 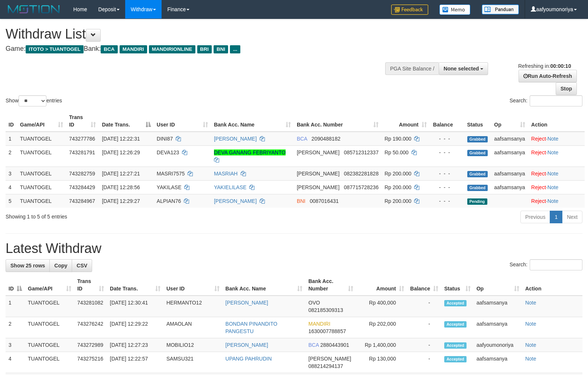 I want to click on label: Search:, so click(x=546, y=101).